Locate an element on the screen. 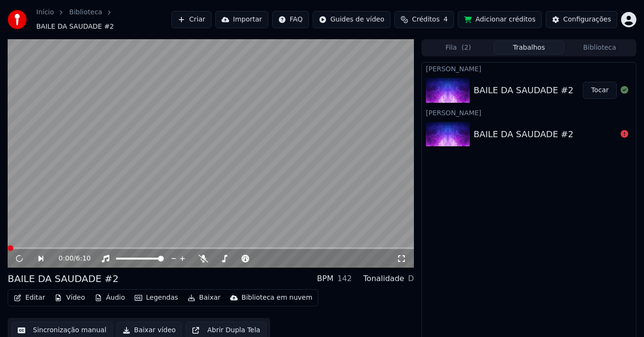 The image size is (644, 337). button: Vídeo is located at coordinates (70, 298).